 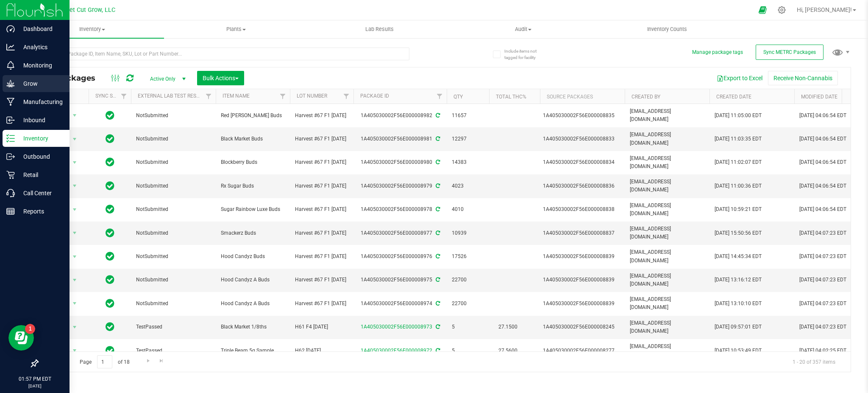 What do you see at coordinates (468, 139) in the screenshot?
I see `span: 12297` at bounding box center [468, 139].